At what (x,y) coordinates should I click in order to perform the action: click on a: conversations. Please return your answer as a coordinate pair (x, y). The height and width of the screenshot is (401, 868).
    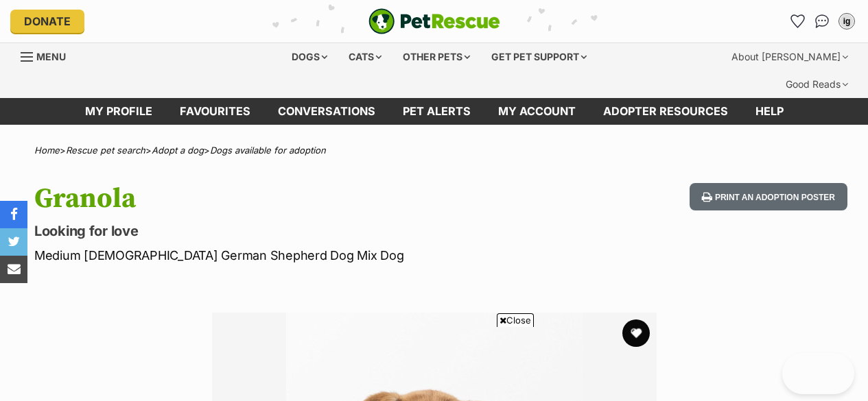
    Looking at the image, I should click on (326, 111).